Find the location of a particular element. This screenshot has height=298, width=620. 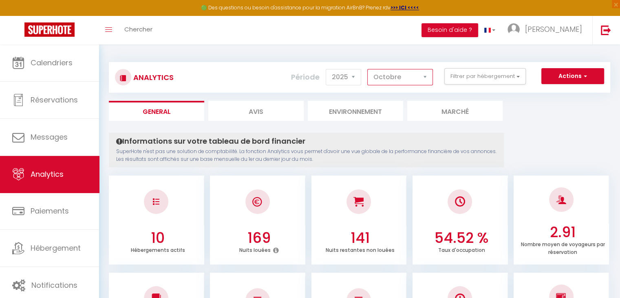

button: Filtrer par hébergement is located at coordinates (485, 76).